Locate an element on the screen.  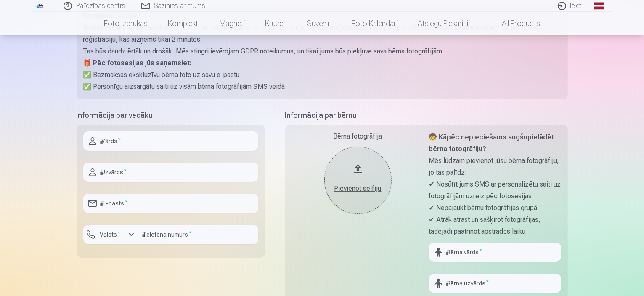
p: ✔ Ātrāk atrast un sašķirot fotogrāfijas, tādējādi paātrinot apstrādes laiku is located at coordinates (495, 226).